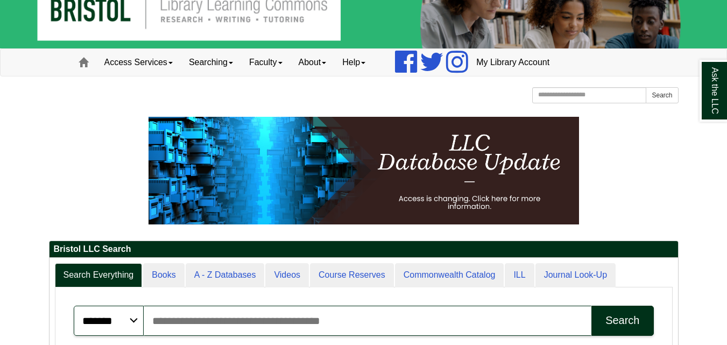 This screenshot has height=345, width=727. Describe the element at coordinates (449, 275) in the screenshot. I see `a: Commonwealth Catalog` at that location.